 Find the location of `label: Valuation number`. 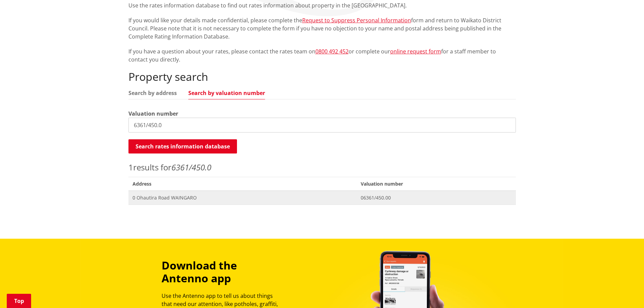

label: Valuation number is located at coordinates (153, 114).